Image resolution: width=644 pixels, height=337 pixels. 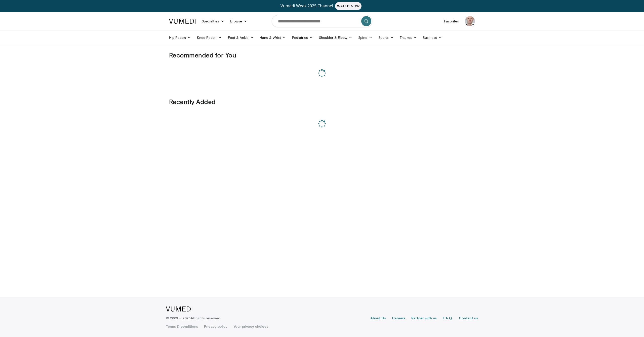 What do you see at coordinates (470, 21) in the screenshot?
I see `img: Avatar` at bounding box center [470, 21].